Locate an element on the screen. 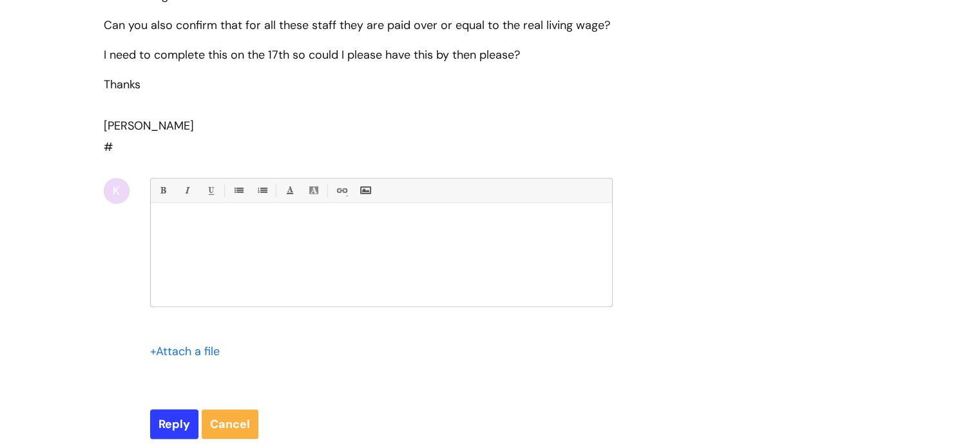 This screenshot has width=980, height=448. div: Attach a file is located at coordinates (188, 351).